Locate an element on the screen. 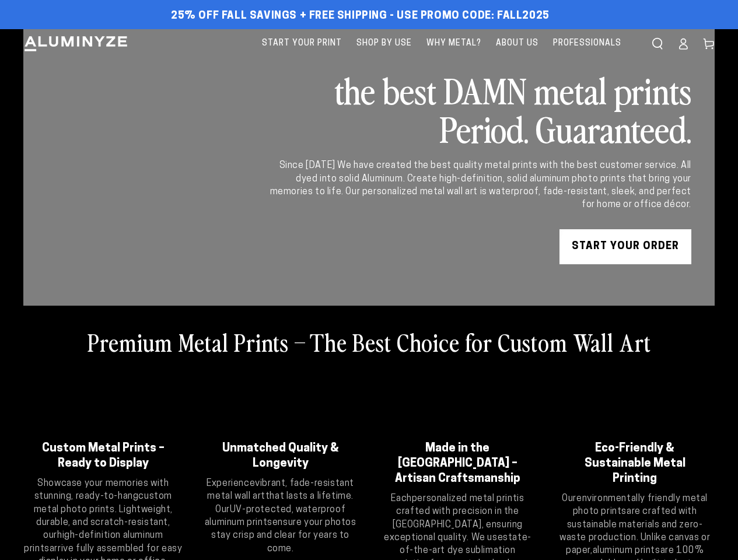  h2: Unmatched Quality & Longevity is located at coordinates (281, 456).